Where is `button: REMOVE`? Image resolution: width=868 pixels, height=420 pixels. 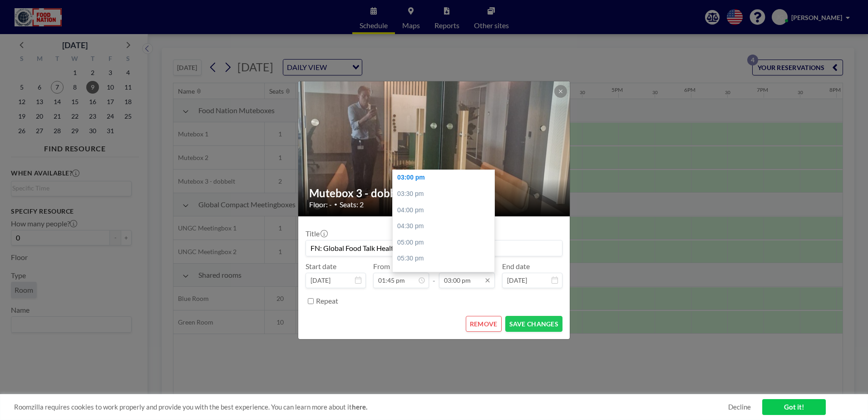 button: REMOVE is located at coordinates (483, 323).